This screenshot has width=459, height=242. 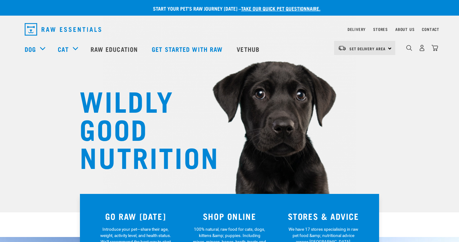 What do you see at coordinates (409, 48) in the screenshot?
I see `img: home-icon-1@2x.png` at bounding box center [409, 48].